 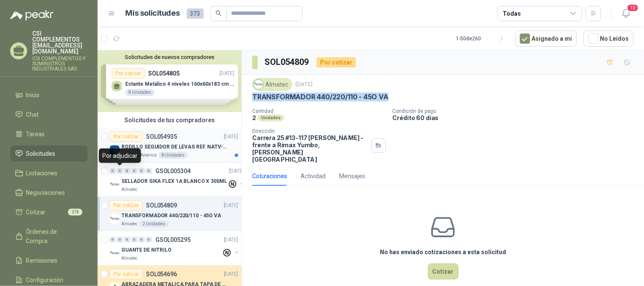 I want to click on div: 8 Unidades, so click(x=173, y=156).